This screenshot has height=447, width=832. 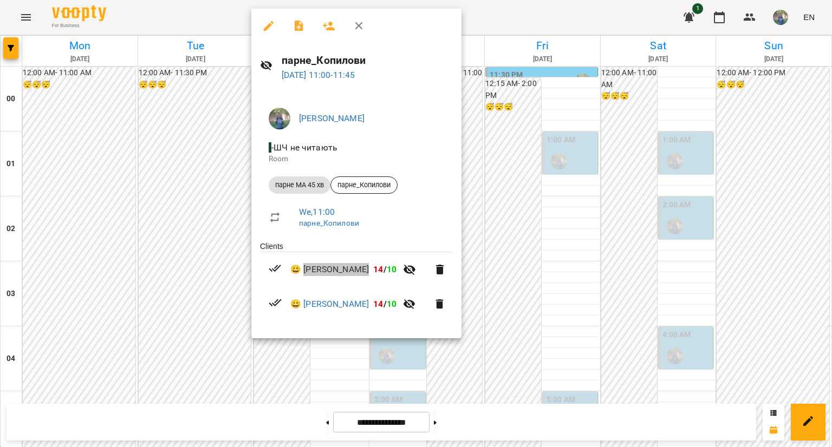 What do you see at coordinates (364, 185) in the screenshot?
I see `span: парне_Копилови` at bounding box center [364, 185].